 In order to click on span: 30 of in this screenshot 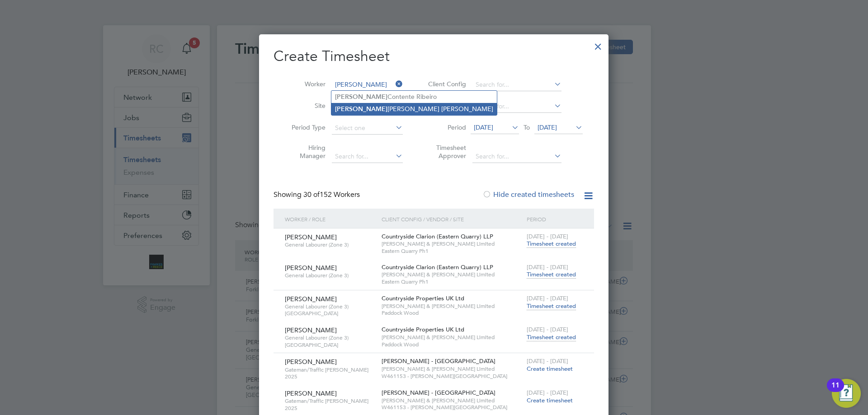, I will do `click(311, 195)`.